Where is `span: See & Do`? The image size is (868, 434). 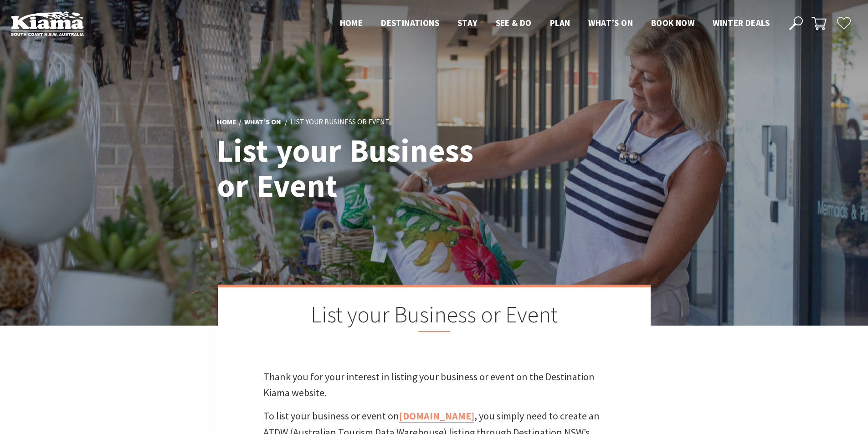
span: See & Do is located at coordinates (514, 23).